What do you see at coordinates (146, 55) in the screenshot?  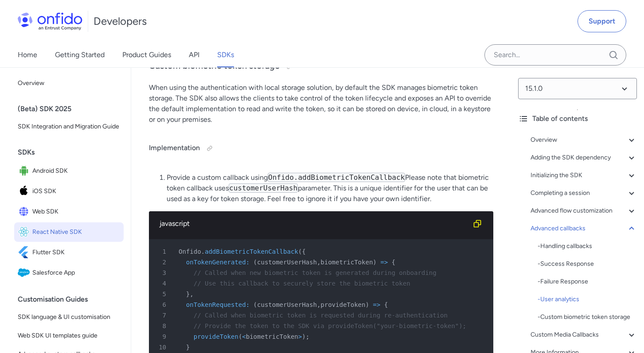 I see `a: Product Guides` at bounding box center [146, 55].